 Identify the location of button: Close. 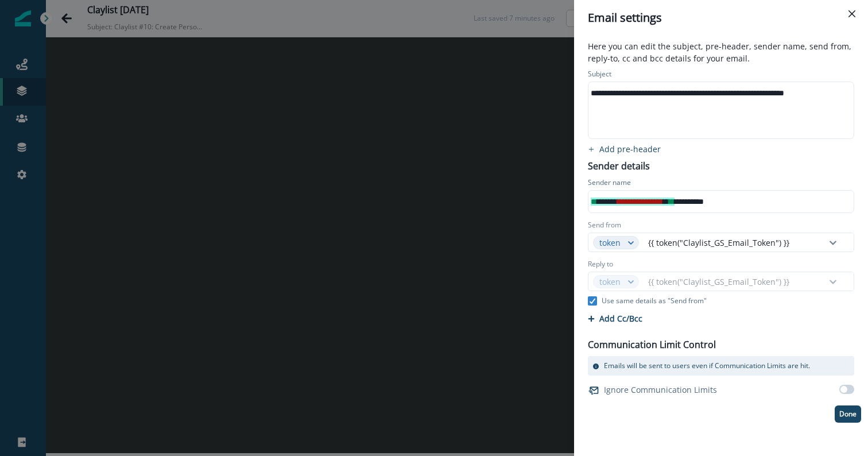
(852, 14).